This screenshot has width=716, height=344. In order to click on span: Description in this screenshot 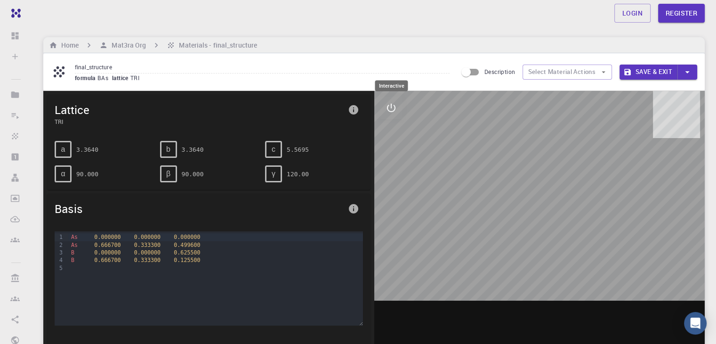, I will do `click(500, 72)`.